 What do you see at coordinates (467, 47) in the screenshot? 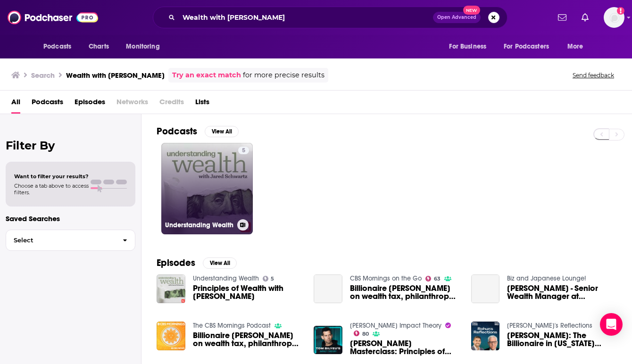
I see `span: For Business` at bounding box center [467, 47].